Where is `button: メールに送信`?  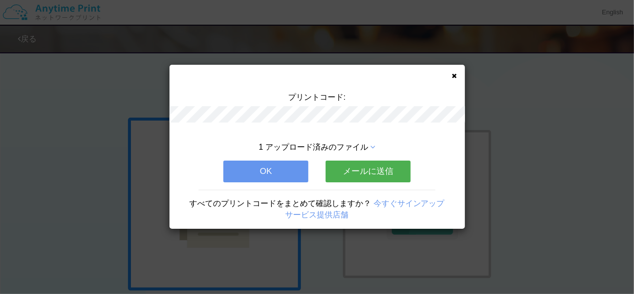 button: メールに送信 is located at coordinates (368, 171).